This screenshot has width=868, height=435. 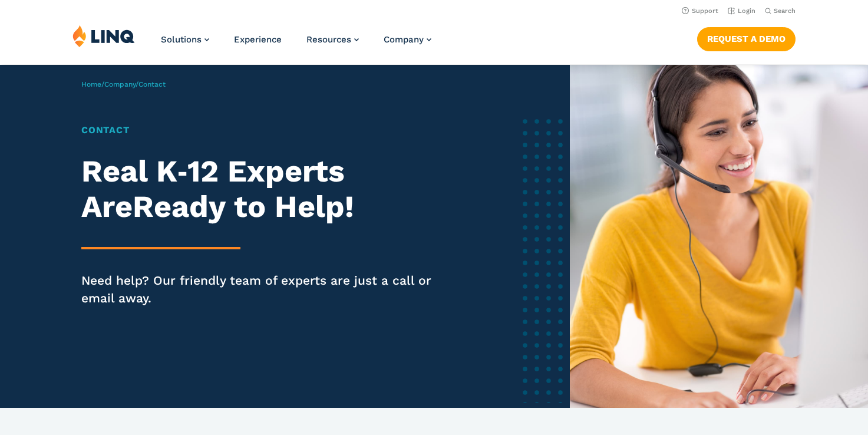 I want to click on button: Open Search Bar, so click(x=780, y=10).